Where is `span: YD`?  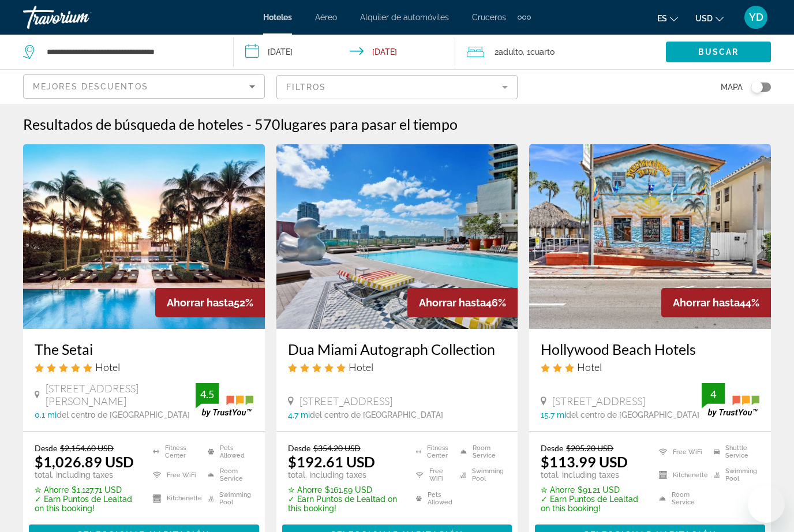 span: YD is located at coordinates (756, 17).